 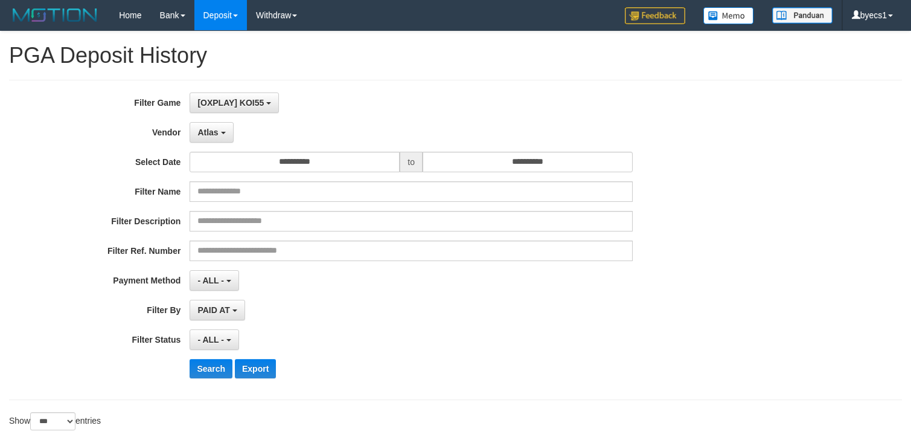 I want to click on button: Export, so click(x=255, y=368).